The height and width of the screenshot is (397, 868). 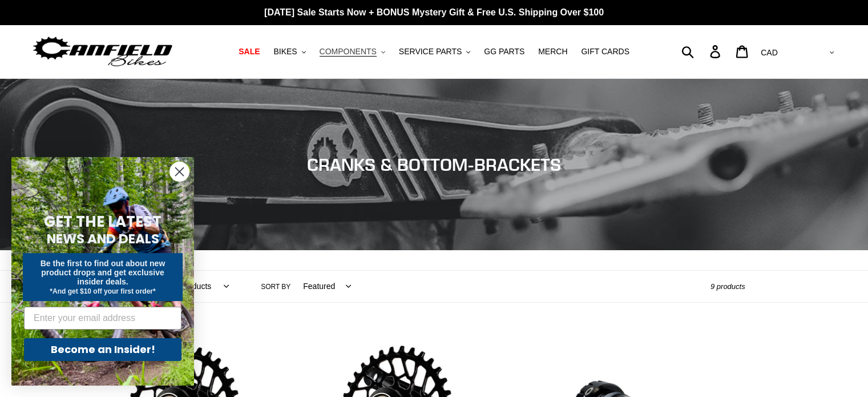 What do you see at coordinates (249, 51) in the screenshot?
I see `span: SALE` at bounding box center [249, 51].